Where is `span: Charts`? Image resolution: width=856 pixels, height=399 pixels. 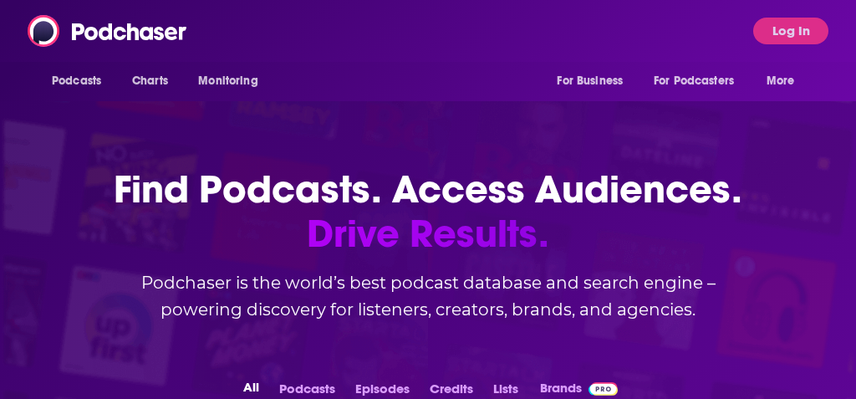
span: Charts is located at coordinates (150, 81).